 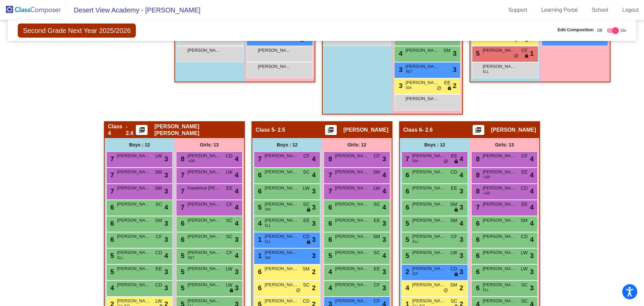 What do you see at coordinates (357, 145) in the screenshot?
I see `div: Girls: 12` at bounding box center [357, 145].